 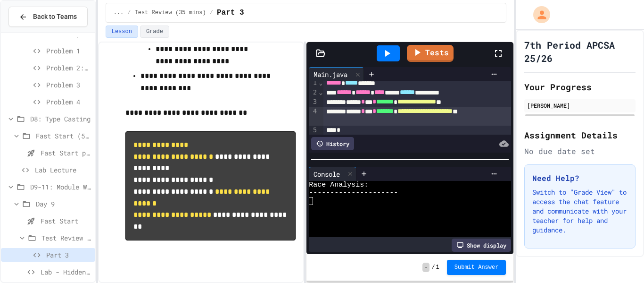 What do you see at coordinates (580, 178) in the screenshot?
I see `h3: Need Help?` at bounding box center [580, 178].